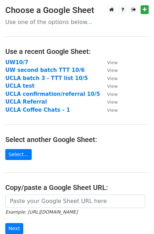 Image resolution: width=154 pixels, height=234 pixels. I want to click on a: UCLA Referral, so click(26, 102).